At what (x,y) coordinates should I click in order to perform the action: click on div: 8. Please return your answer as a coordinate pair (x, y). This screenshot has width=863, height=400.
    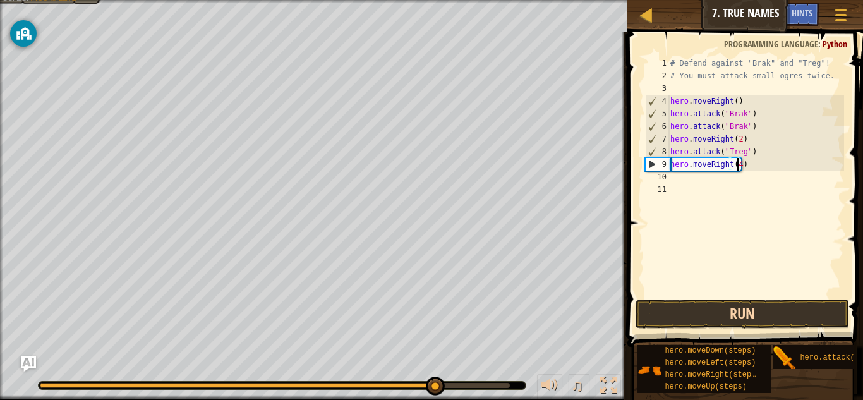
    Looking at the image, I should click on (657, 152).